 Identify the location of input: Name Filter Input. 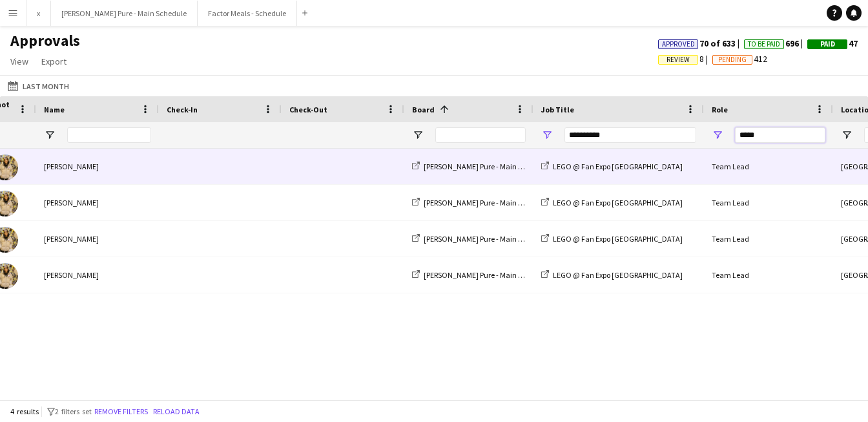
(110, 135).